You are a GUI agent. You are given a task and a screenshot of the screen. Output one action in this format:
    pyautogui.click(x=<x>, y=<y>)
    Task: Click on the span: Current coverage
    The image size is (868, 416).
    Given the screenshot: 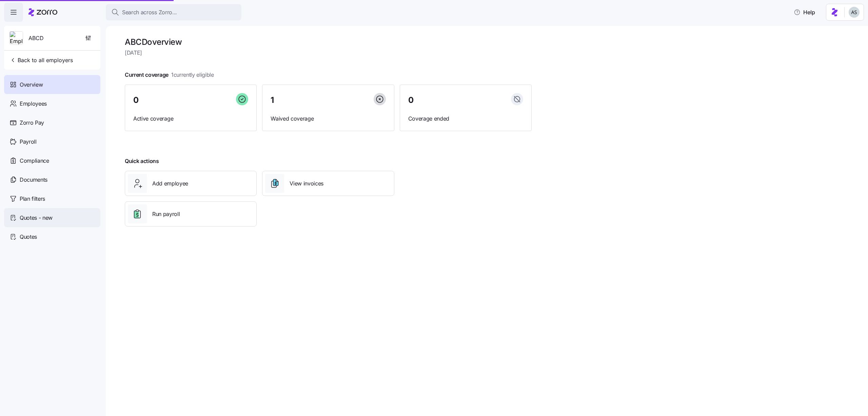 What is the action you would take?
    pyautogui.click(x=169, y=75)
    